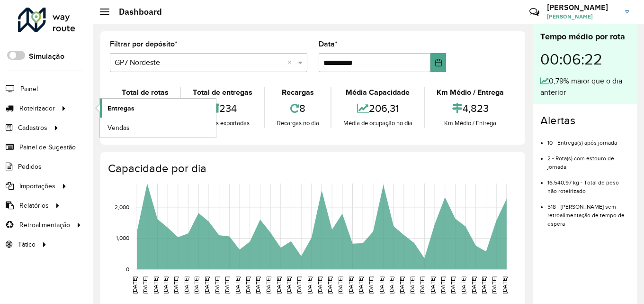  I want to click on span: Tático, so click(27, 244).